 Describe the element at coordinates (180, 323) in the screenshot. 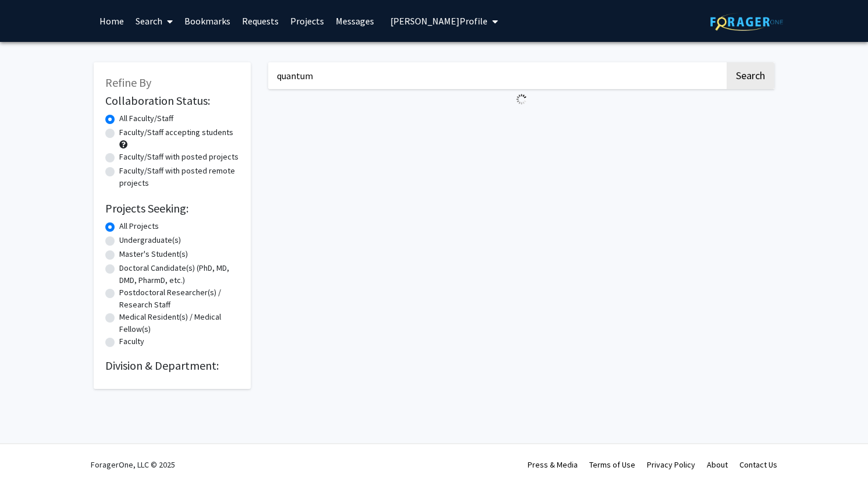

I see `label: Medical Resident(s) / Medical Fellow(s)` at that location.